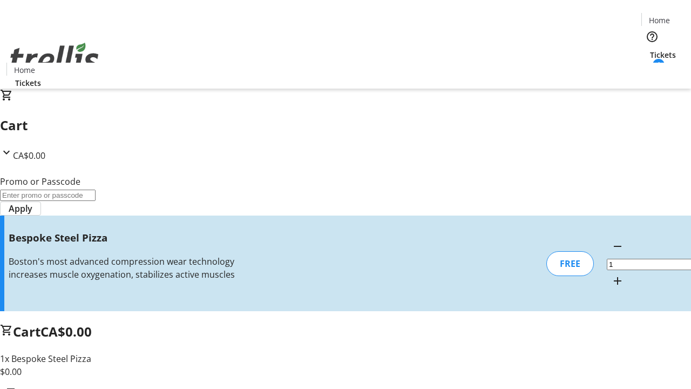  Describe the element at coordinates (54, 58) in the screenshot. I see `img: Orient E2E Organization snFSWMUpU5's Logo` at that location.